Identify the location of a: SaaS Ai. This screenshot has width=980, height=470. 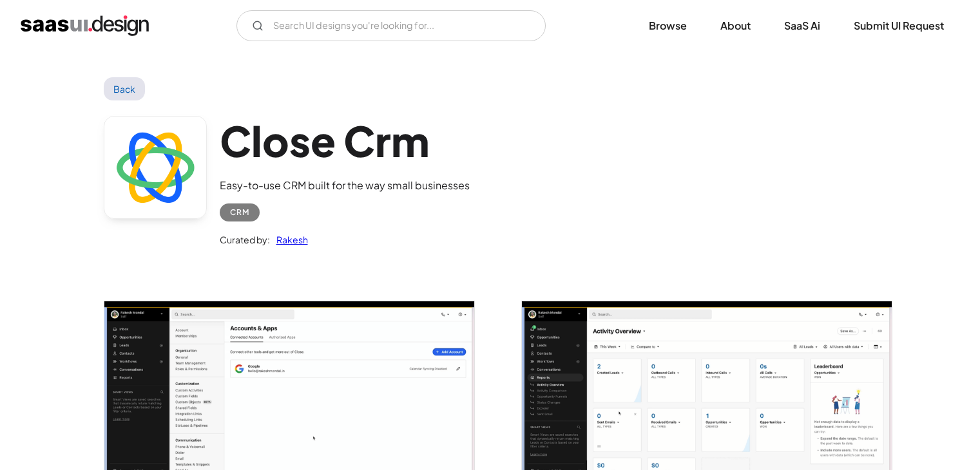
(802, 26).